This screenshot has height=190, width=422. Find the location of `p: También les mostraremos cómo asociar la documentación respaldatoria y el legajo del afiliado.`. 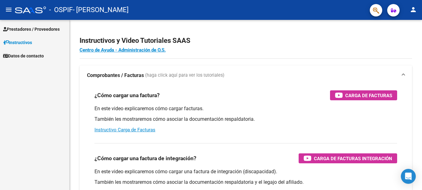

p: También les mostraremos cómo asociar la documentación respaldatoria y el legajo del afiliado. is located at coordinates (246, 182).